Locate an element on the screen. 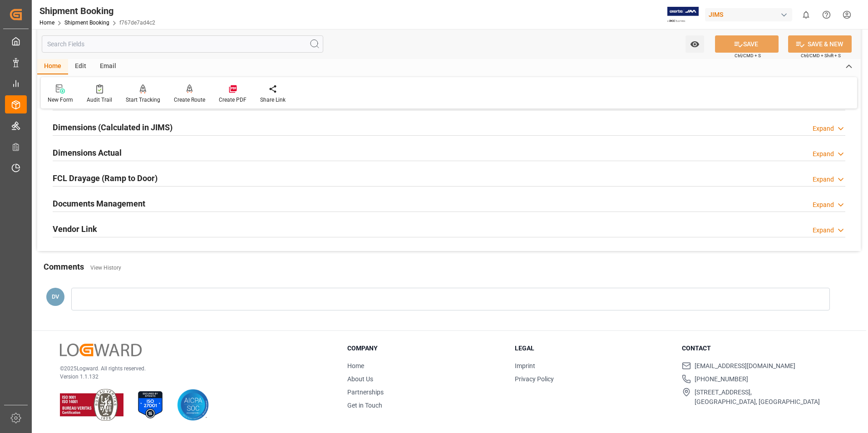 The image size is (868, 433). span: DV is located at coordinates (56, 297).